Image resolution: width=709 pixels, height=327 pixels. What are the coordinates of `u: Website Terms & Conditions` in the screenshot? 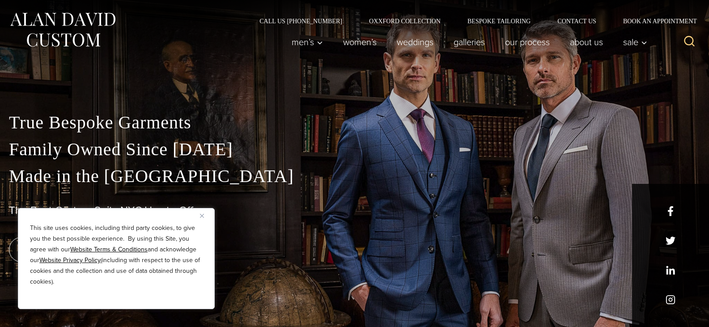 It's located at (109, 249).